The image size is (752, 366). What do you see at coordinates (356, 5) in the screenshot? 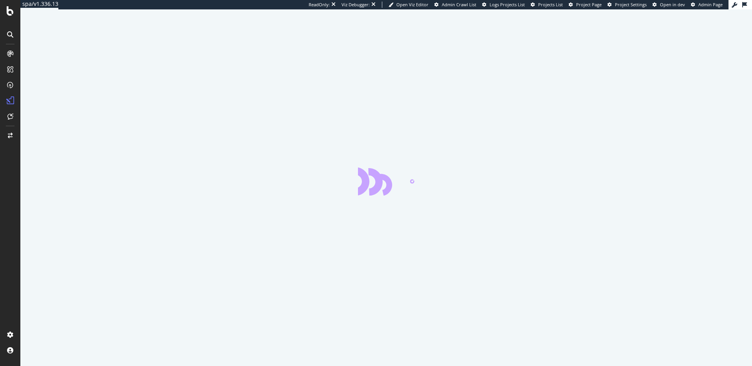
I see `div: Viz Debugger:` at bounding box center [356, 5].